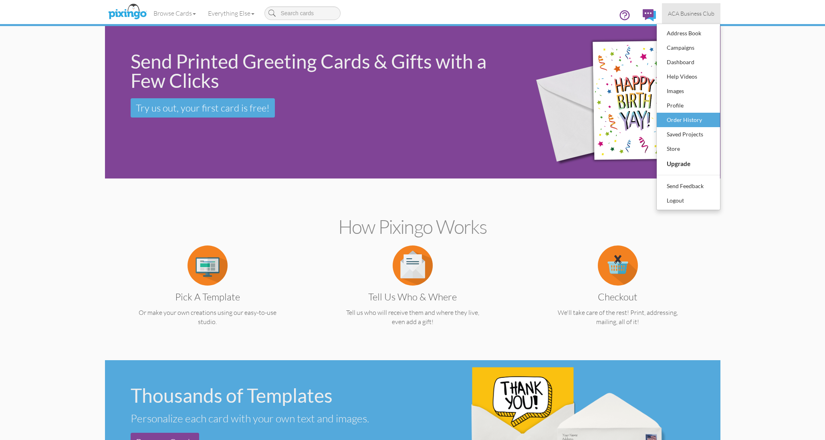 The width and height of the screenshot is (825, 440). Describe the element at coordinates (303, 13) in the screenshot. I see `input: Search cards` at that location.